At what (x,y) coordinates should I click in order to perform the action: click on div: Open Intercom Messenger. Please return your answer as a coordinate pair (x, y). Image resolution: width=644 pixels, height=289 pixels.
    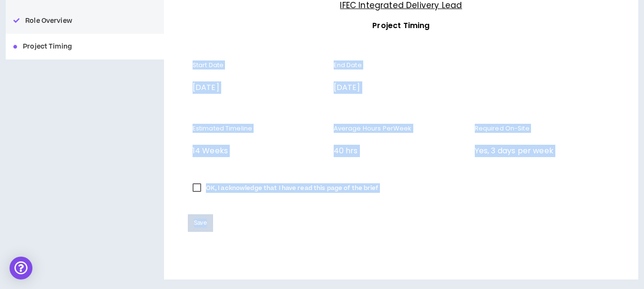
    Looking at the image, I should click on (21, 268).